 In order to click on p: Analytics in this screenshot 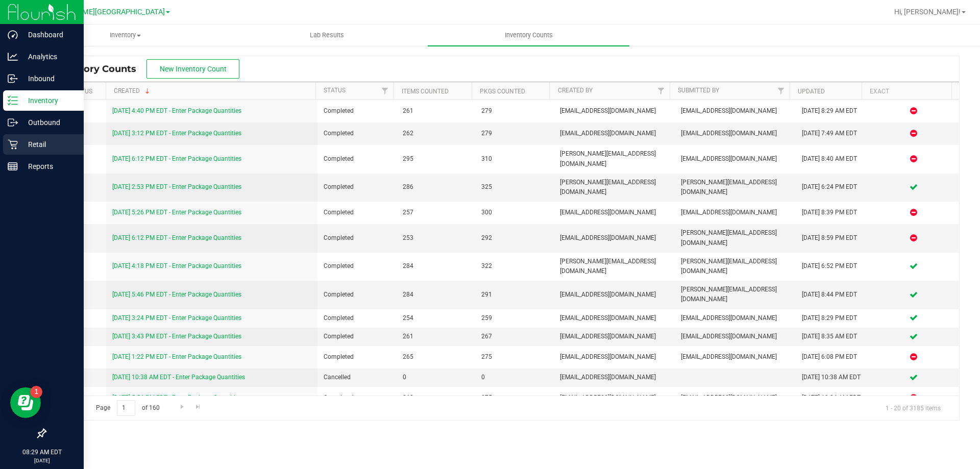, I will do `click(48, 57)`.